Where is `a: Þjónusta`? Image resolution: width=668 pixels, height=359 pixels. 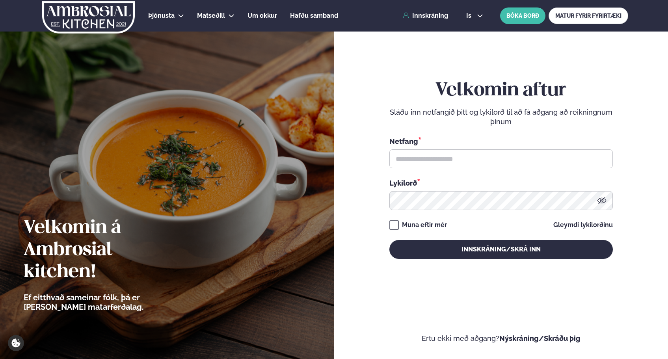
a: Þjónusta is located at coordinates (161, 16).